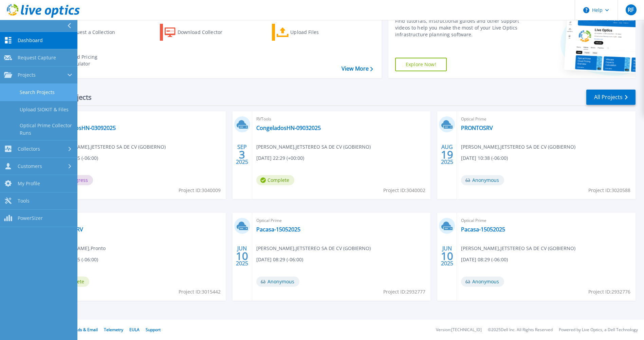  Describe the element at coordinates (29, 149) in the screenshot. I see `span: Collectors` at that location.